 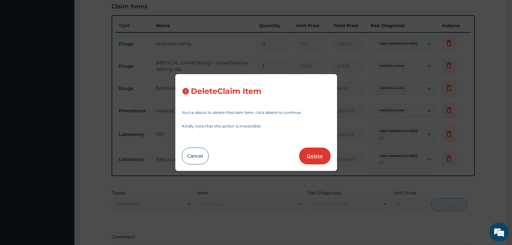 What do you see at coordinates (315, 156) in the screenshot?
I see `button: Delete` at bounding box center [315, 156].